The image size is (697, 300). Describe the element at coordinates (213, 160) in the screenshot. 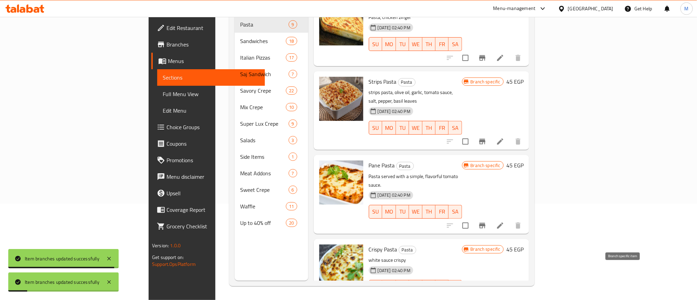

I see `span: Promotions` at that location.